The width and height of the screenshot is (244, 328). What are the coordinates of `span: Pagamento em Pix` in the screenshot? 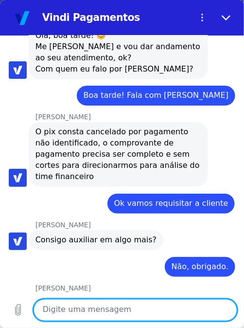 It's located at (192, 104).